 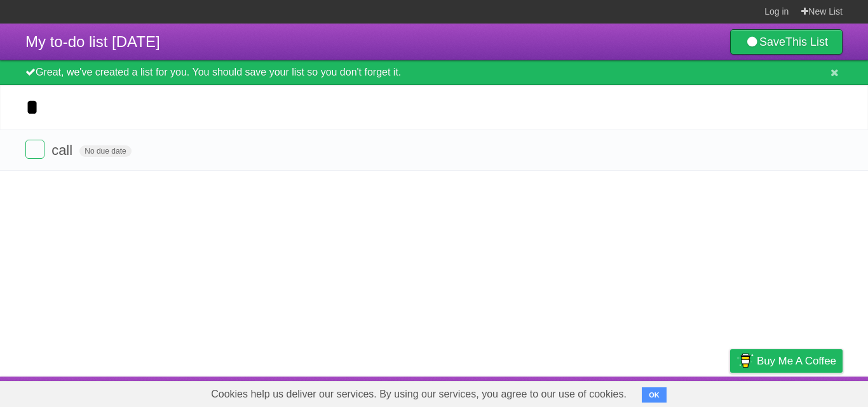 What do you see at coordinates (654, 395) in the screenshot?
I see `button: OK` at bounding box center [654, 395].